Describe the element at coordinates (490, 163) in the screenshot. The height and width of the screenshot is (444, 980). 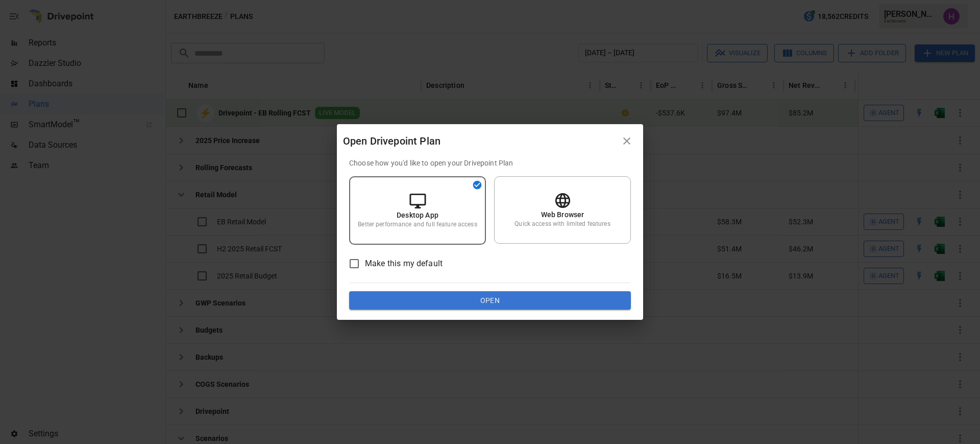
I see `p: Choose how you'd like to open your Drivepoint Plan` at that location.